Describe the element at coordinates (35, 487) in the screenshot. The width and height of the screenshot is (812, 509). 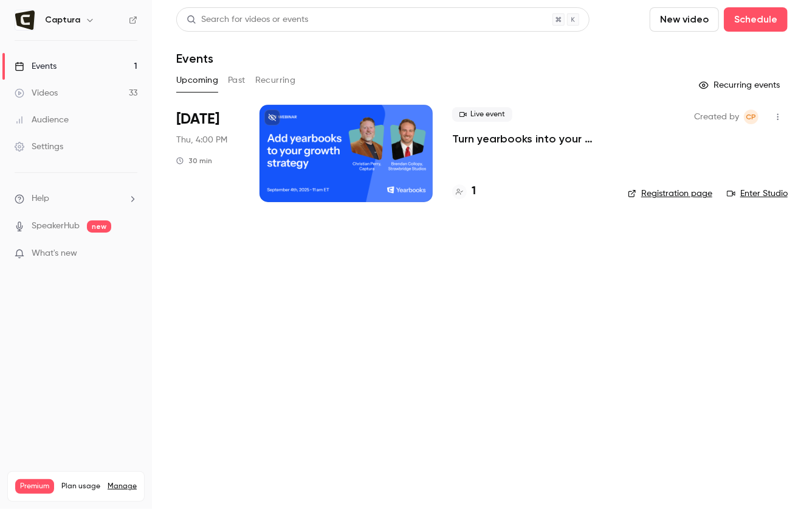
I see `span: Premium` at that location.